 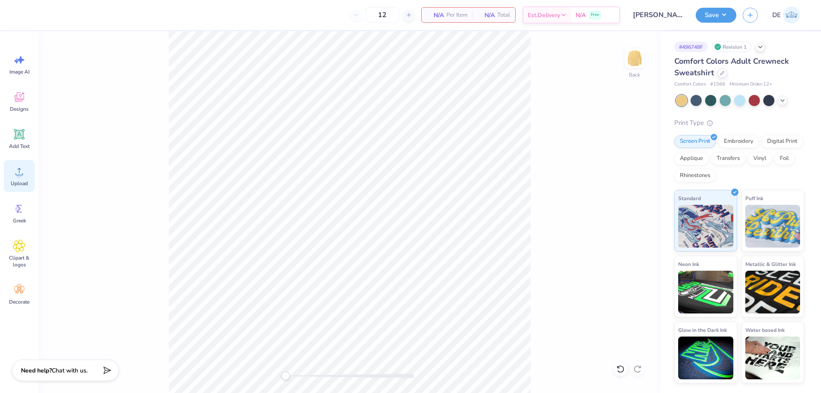 I want to click on img: Djian Evardoni, so click(x=792, y=15).